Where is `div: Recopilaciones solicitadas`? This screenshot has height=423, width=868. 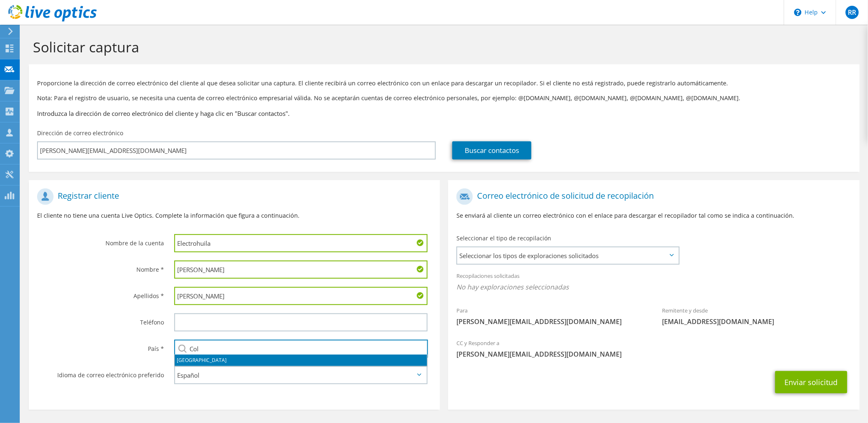
div: Recopilaciones solicitadas is located at coordinates (654, 283).